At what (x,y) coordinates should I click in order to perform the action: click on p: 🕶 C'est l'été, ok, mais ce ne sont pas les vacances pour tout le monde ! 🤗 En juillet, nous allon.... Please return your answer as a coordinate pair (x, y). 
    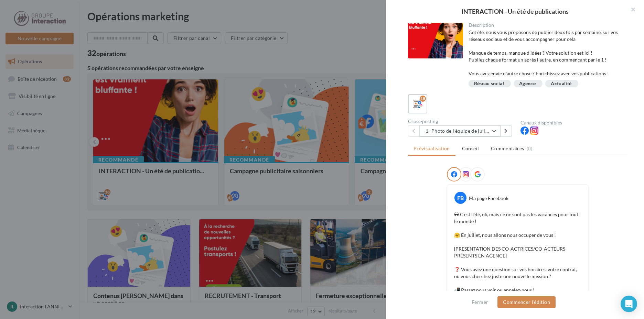
    Looking at the image, I should click on (518, 259).